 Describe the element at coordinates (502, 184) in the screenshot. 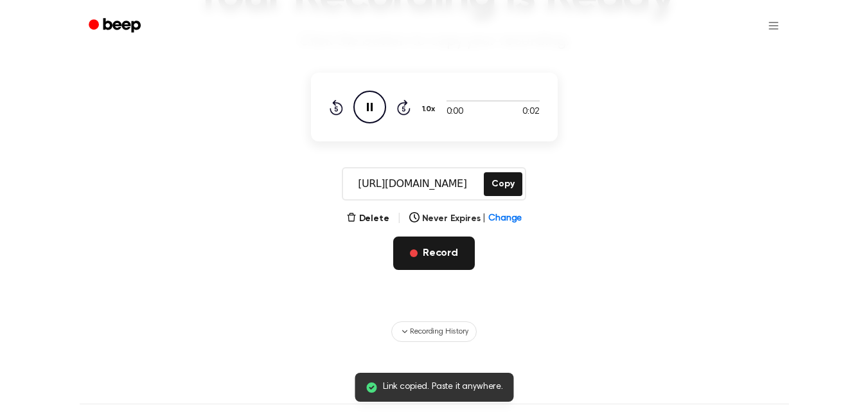

I see `button: Copy` at that location.